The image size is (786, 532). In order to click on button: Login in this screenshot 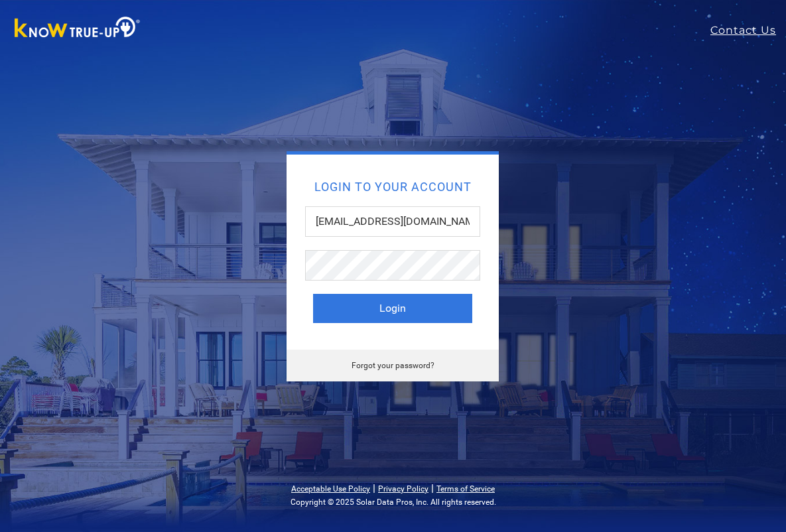, I will do `click(393, 308)`.